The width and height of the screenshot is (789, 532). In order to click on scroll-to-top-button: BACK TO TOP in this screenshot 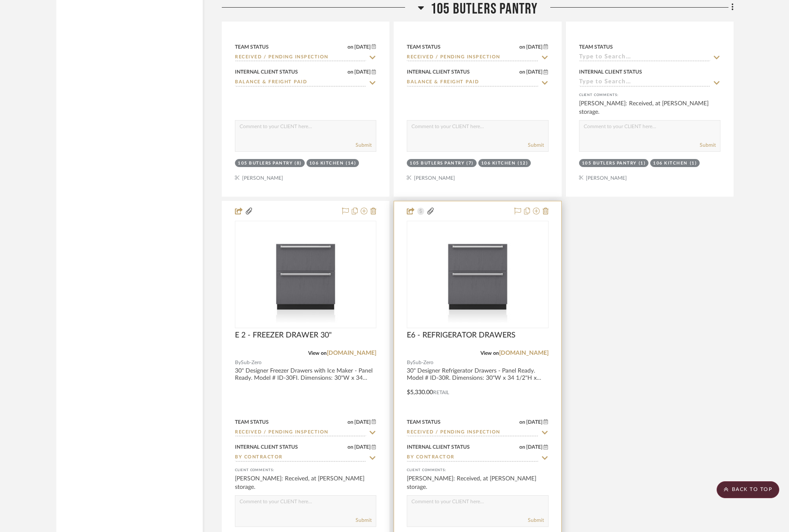, I will do `click(748, 489)`.